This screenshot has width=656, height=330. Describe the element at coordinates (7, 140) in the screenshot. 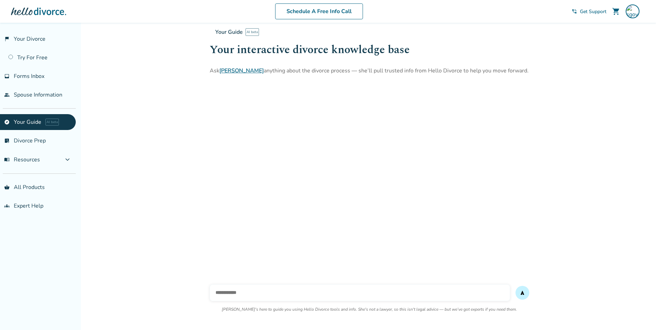

I see `span: list_alt_check` at that location.